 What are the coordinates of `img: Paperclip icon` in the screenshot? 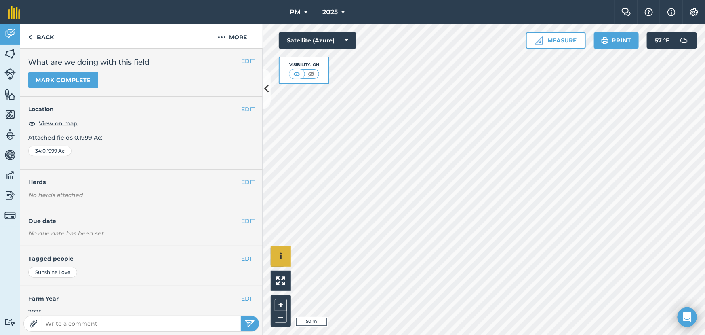 It's located at (34, 323).